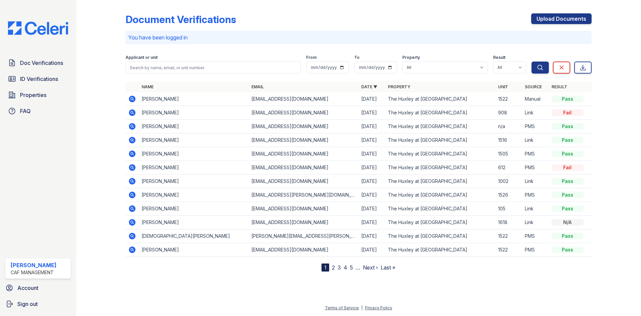  I want to click on a: 4, so click(345, 267).